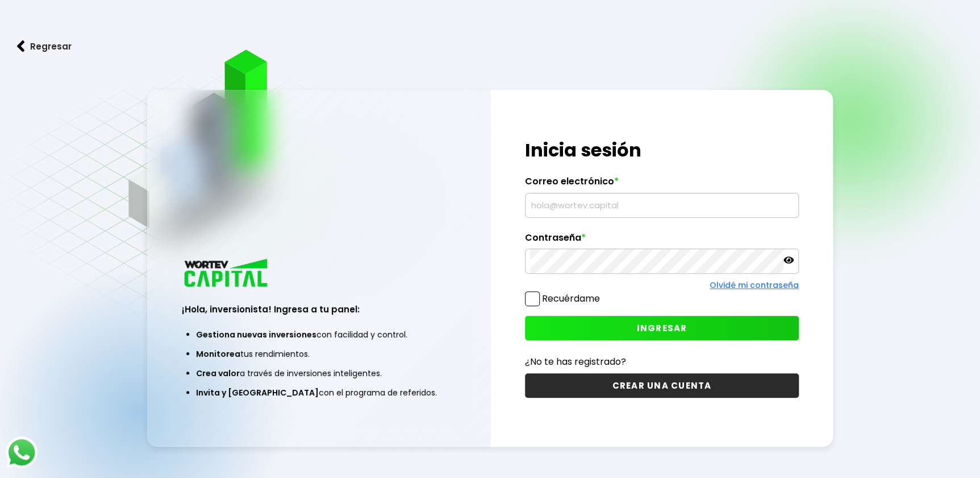 The height and width of the screenshot is (478, 980). I want to click on button: INGRESAR, so click(662, 328).